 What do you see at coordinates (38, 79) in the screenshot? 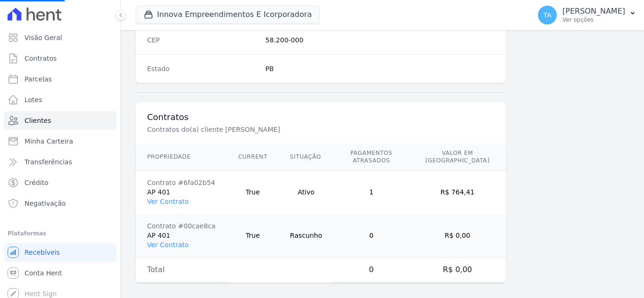
I see `span: Parcelas` at bounding box center [38, 79].